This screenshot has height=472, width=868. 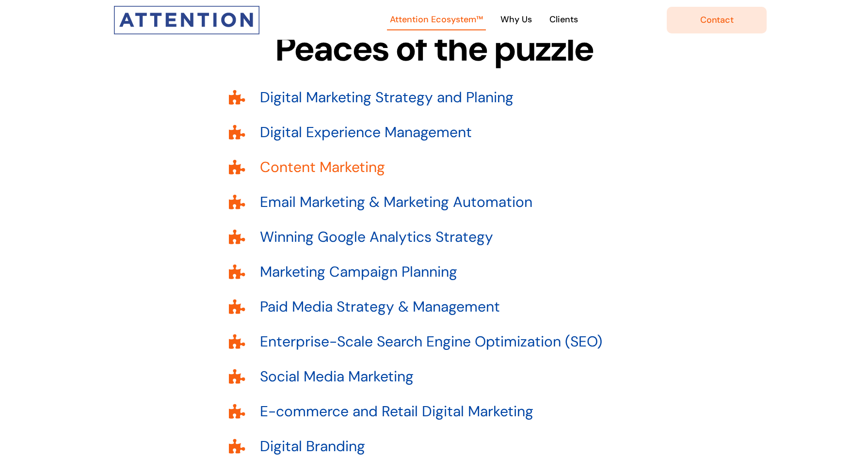 I want to click on a: Paid Media Strategy & Management, so click(x=380, y=306).